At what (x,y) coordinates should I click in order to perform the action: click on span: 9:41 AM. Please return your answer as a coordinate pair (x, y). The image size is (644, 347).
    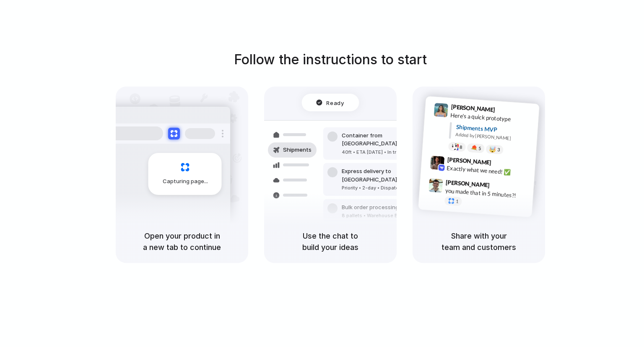
    Looking at the image, I should click on (506, 111).